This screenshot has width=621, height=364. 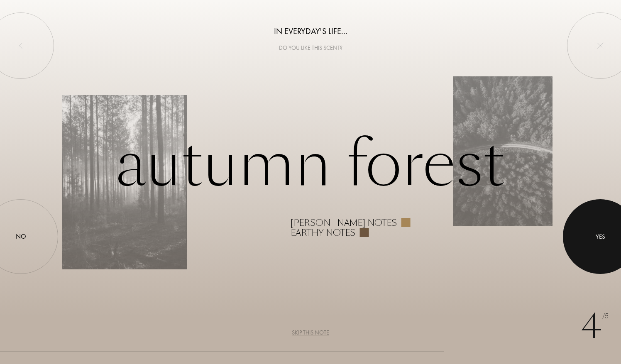 What do you see at coordinates (323, 232) in the screenshot?
I see `div: Earthy notes` at bounding box center [323, 232].